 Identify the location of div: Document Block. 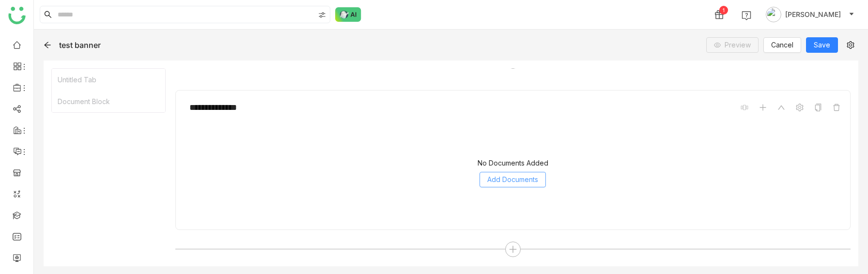
(109, 102).